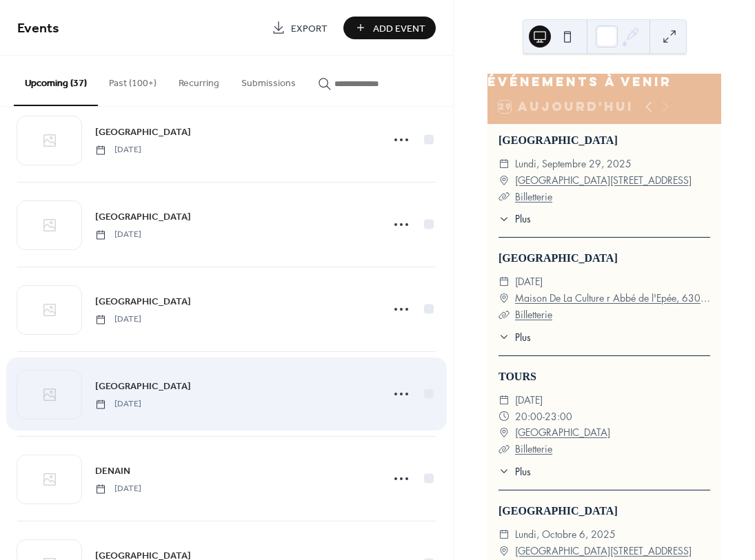 This screenshot has width=755, height=560. I want to click on span: Add Event, so click(399, 28).